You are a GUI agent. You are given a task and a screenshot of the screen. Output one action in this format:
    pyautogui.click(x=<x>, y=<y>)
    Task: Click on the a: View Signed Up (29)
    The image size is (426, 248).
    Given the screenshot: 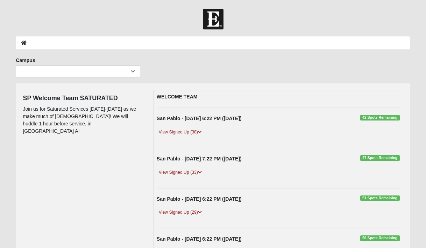 What is the action you would take?
    pyautogui.click(x=180, y=212)
    